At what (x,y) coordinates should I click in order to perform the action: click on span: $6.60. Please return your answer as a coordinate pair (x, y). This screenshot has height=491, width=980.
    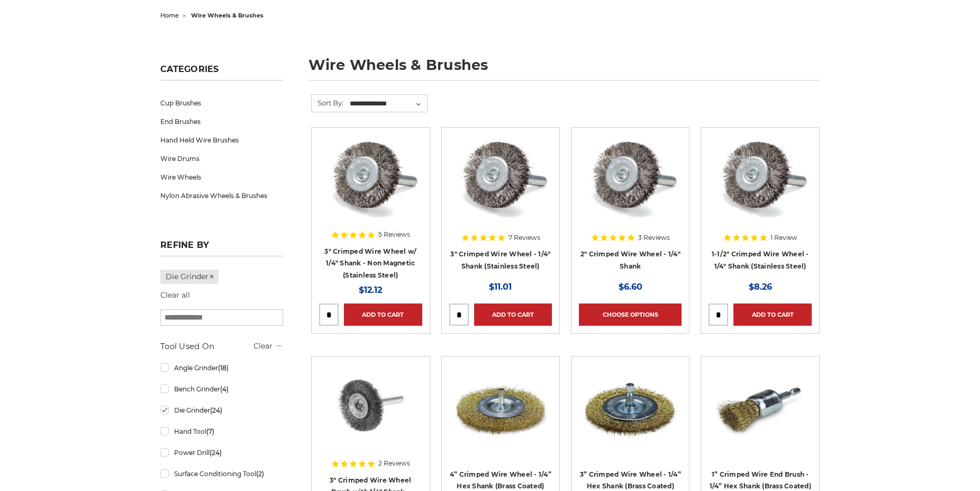
    Looking at the image, I should click on (630, 286).